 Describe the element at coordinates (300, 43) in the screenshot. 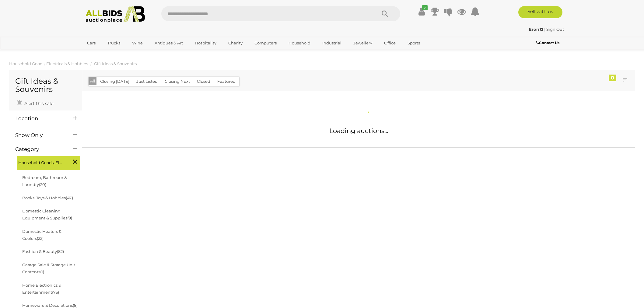

I see `a: Household` at that location.